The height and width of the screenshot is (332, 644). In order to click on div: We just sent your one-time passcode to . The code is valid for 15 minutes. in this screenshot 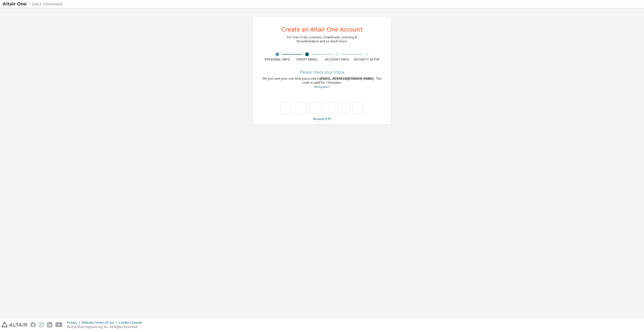, I will do `click(322, 83)`.